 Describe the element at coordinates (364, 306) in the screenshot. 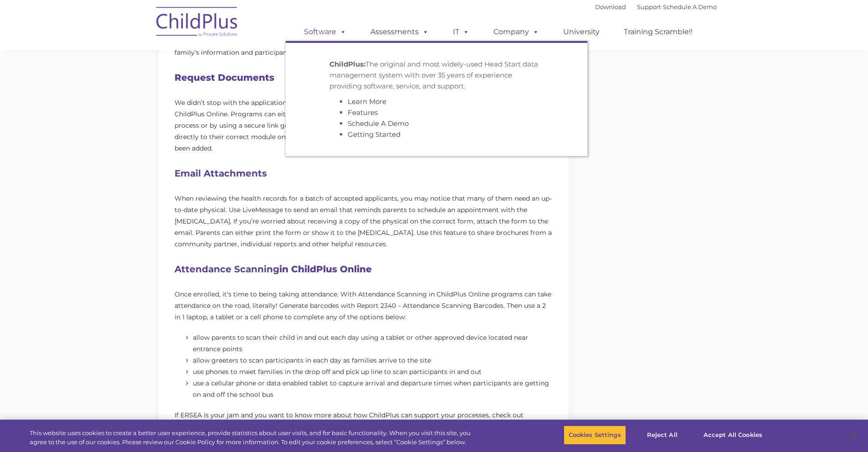

I see `p: Once enrolled, it’s time to being taking attendance. With Attendance Scanning in ChildPlus Online...` at that location.